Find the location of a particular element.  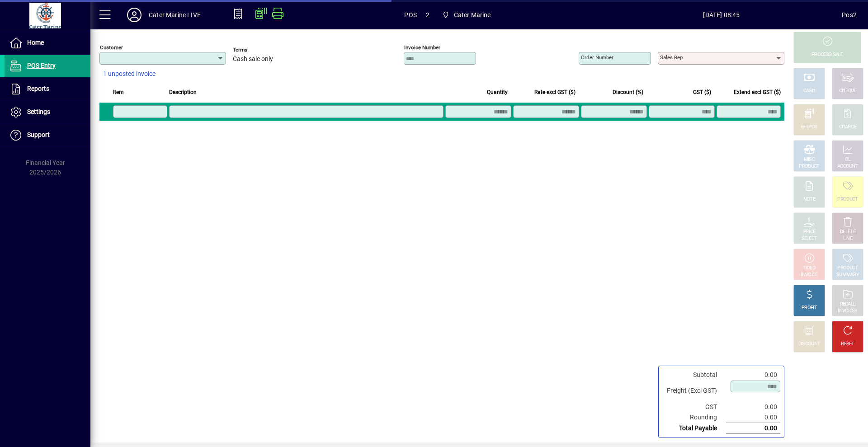

span: Item is located at coordinates (118, 92).